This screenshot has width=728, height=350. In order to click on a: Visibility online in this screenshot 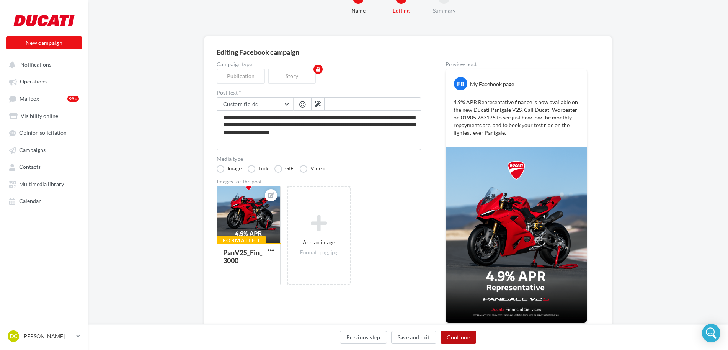, I will do `click(44, 116)`.